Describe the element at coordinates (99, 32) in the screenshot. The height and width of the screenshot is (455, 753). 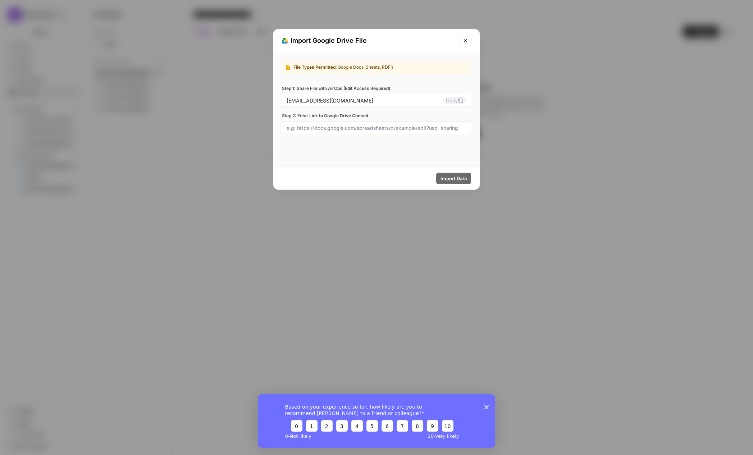
I see `button: 4` at that location.